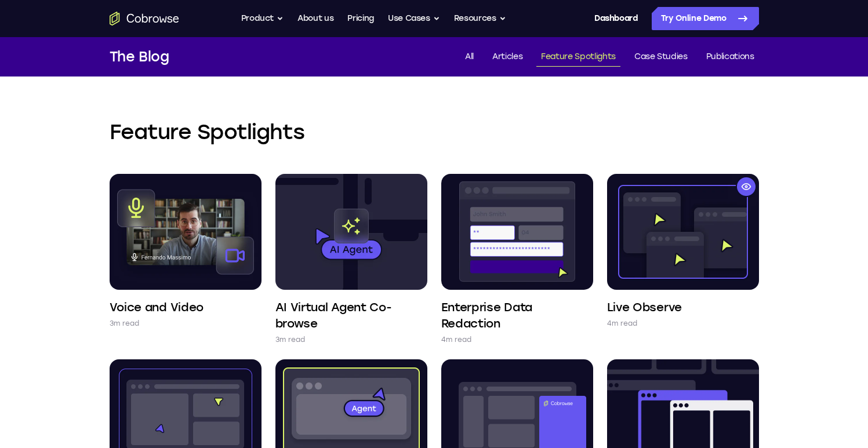 This screenshot has width=868, height=448. I want to click on a: Feature Spotlights, so click(578, 57).